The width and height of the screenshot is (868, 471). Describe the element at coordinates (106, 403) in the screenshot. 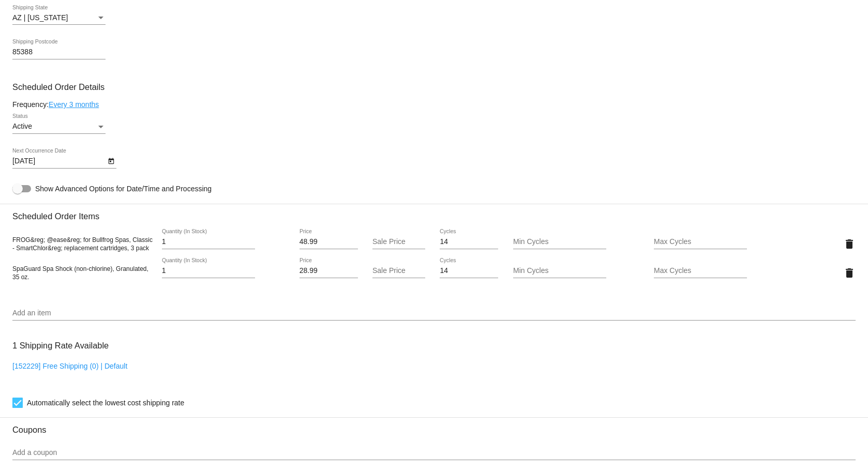

I see `span: Automatically select the lowest cost shipping rate` at that location.